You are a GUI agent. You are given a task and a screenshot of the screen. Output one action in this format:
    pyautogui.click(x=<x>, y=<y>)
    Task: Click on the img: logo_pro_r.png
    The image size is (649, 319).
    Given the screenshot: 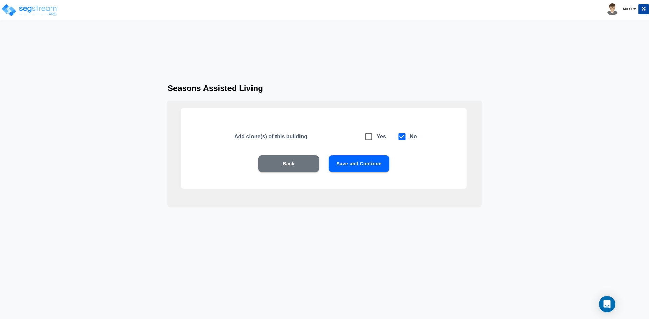 What is the action you would take?
    pyautogui.click(x=30, y=10)
    